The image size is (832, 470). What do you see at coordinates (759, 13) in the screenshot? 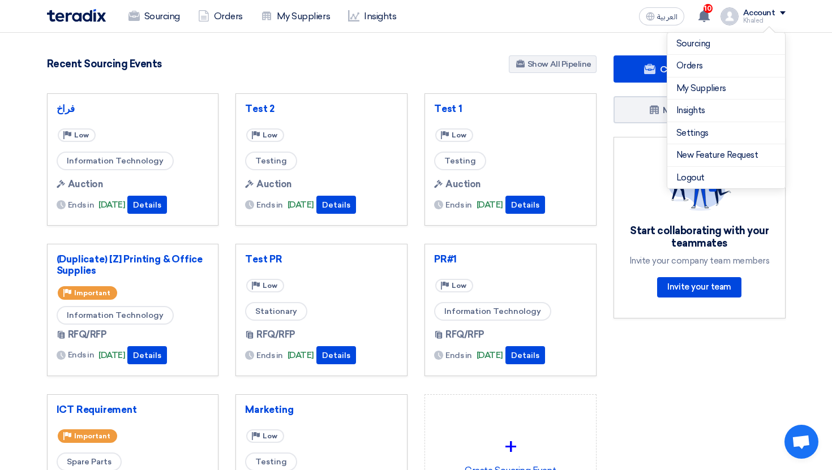
I see `div: Account` at bounding box center [759, 13].